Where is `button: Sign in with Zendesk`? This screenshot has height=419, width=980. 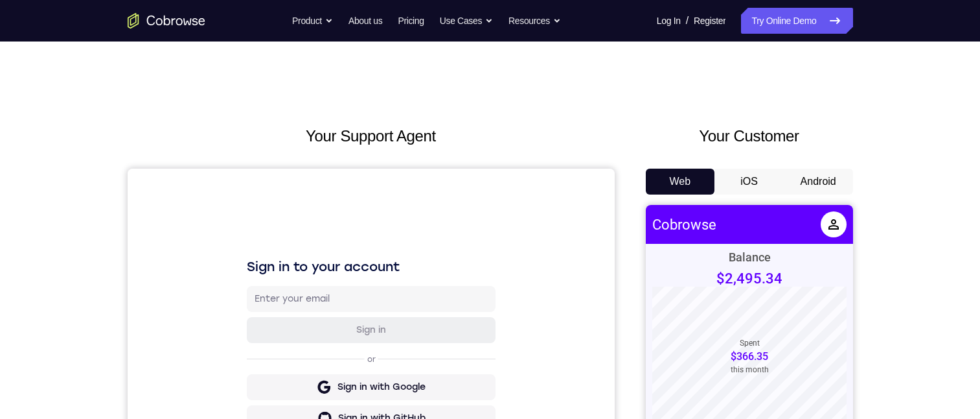
button: Sign in with Zendesk is located at coordinates (243, 312).